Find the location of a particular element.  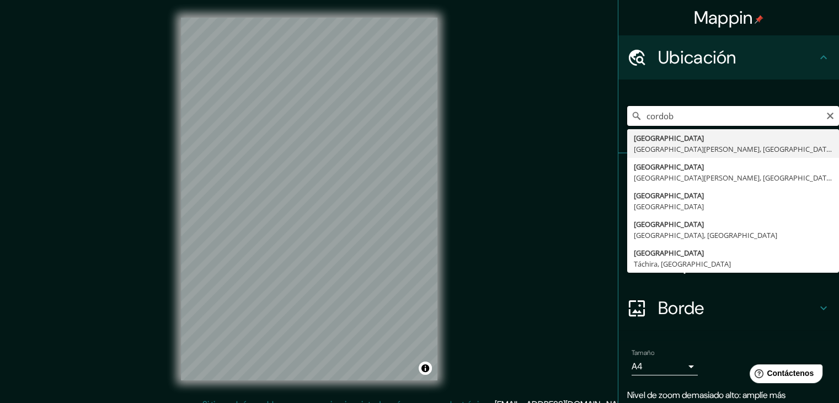

button: Activar o desactivar atribución is located at coordinates (425, 368).